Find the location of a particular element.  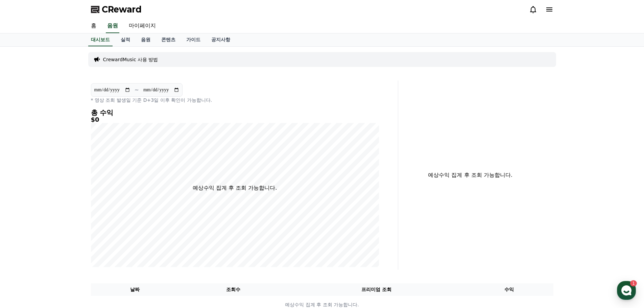

th: 조회수 is located at coordinates (233, 289).